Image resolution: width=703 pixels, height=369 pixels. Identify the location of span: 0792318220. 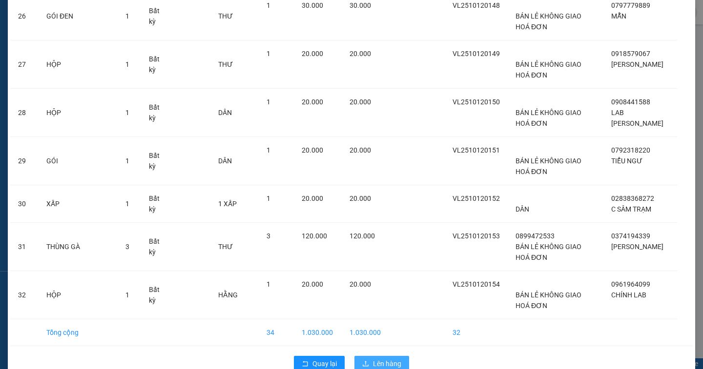
(631, 150).